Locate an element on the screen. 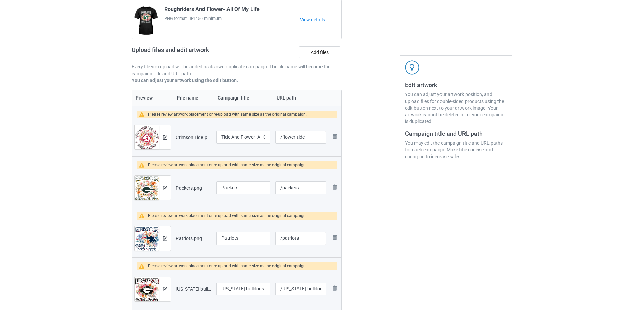  th: Campaign title is located at coordinates (243, 98).